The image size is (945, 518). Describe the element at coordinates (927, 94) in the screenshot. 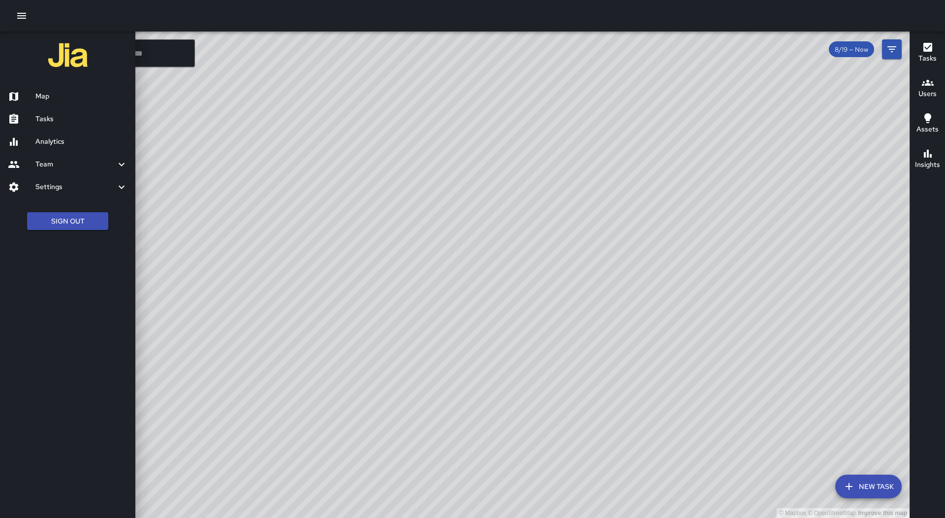

I see `h6: Users` at that location.